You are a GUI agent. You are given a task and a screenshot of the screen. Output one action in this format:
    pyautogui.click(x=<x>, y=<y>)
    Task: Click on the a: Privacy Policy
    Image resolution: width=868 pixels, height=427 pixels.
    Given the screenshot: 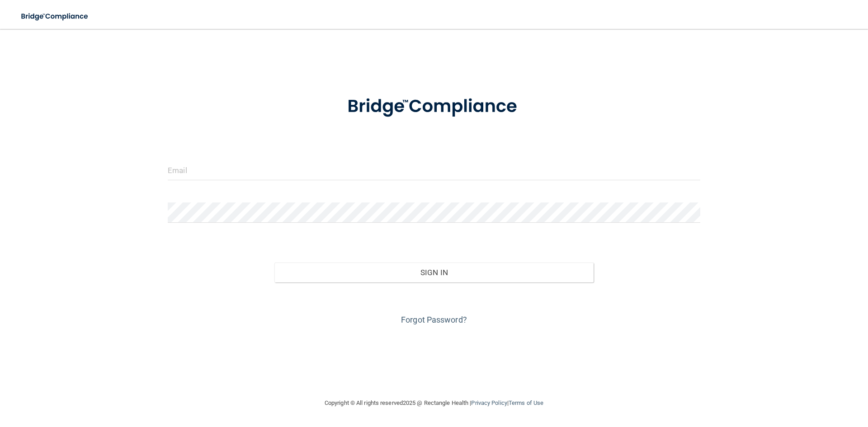 What is the action you would take?
    pyautogui.click(x=488, y=403)
    